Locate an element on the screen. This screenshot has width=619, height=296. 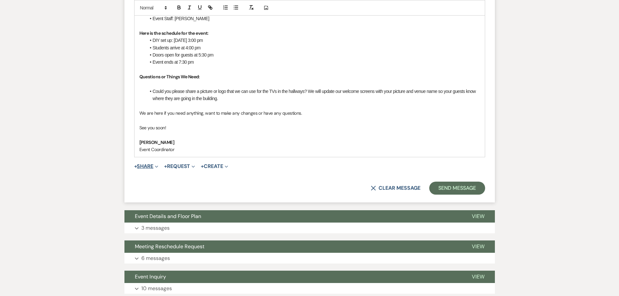
button: 10 messages is located at coordinates (310, 289).